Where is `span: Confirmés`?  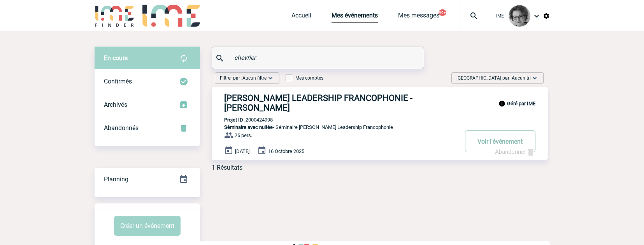
span: Confirmés is located at coordinates (118, 81).